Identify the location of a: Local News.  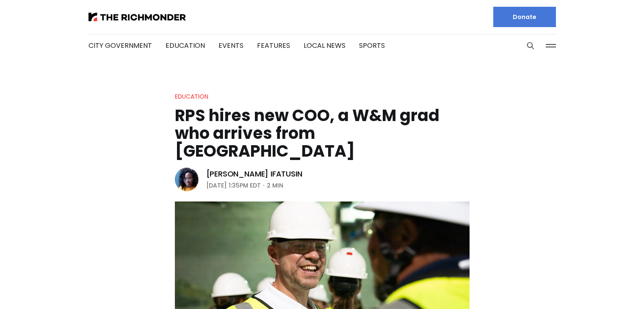
(325, 45).